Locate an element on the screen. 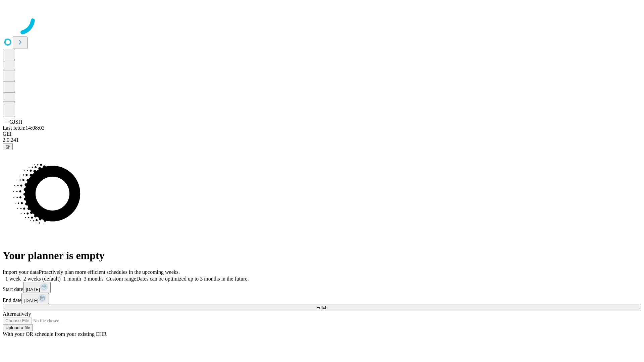 This screenshot has height=362, width=644. span: With your OR schedule from your existing EHR is located at coordinates (55, 334).